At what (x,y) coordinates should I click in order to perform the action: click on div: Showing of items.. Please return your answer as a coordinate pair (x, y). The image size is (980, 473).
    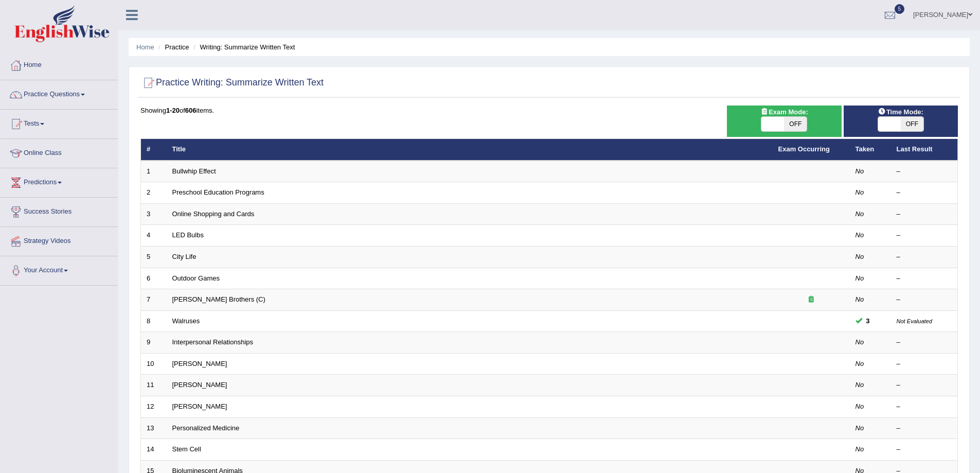
    Looking at the image, I should click on (549, 110).